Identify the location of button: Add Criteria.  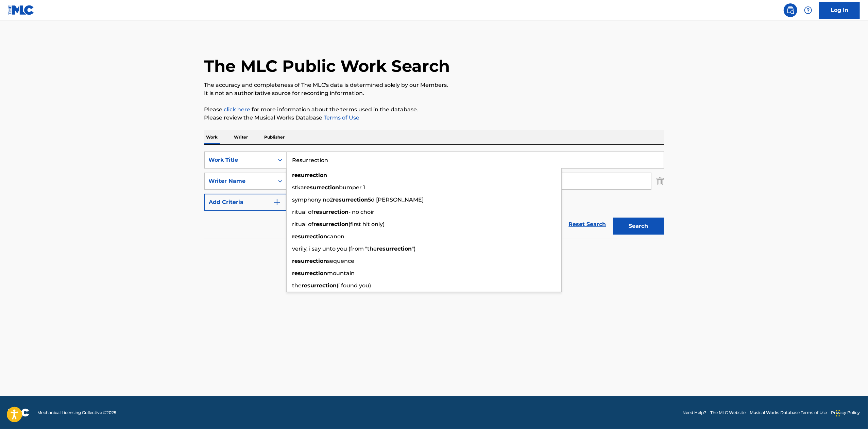
(245, 202).